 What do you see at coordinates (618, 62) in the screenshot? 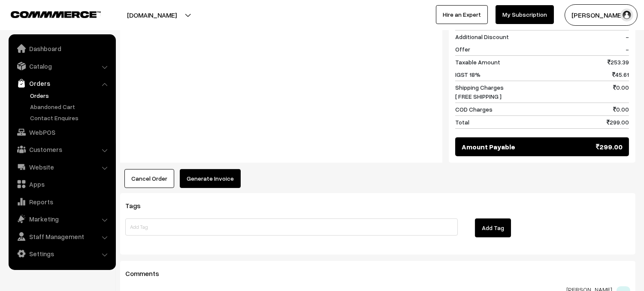
I see `span: 253.39` at bounding box center [618, 62].